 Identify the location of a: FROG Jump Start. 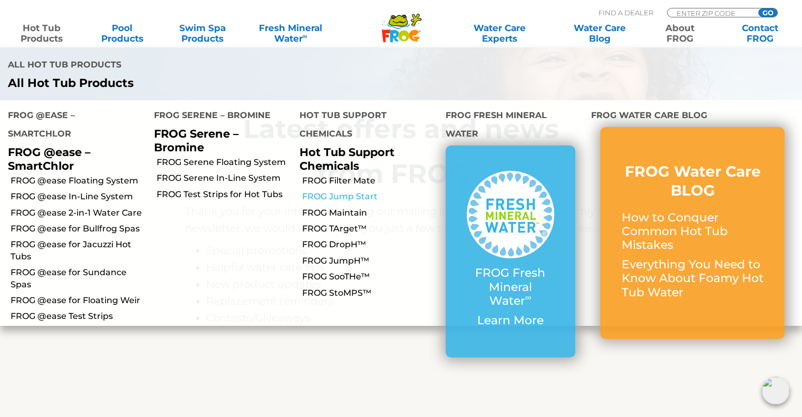
(370, 197).